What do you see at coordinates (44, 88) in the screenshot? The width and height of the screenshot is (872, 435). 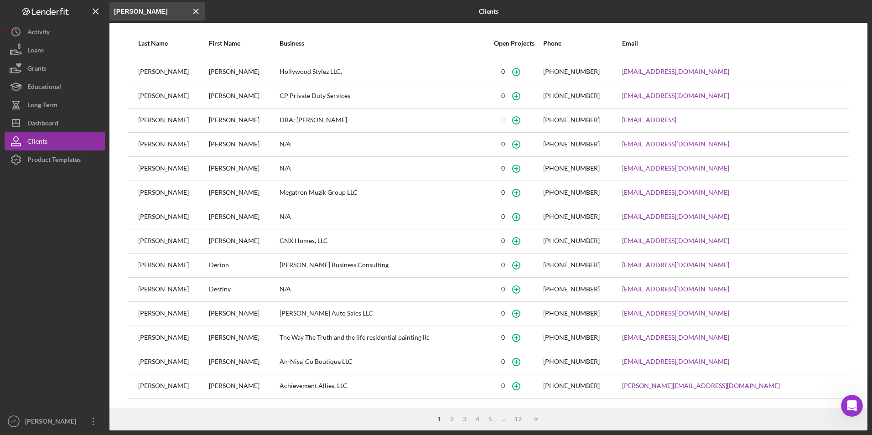 I see `div: Educational` at bounding box center [44, 88].